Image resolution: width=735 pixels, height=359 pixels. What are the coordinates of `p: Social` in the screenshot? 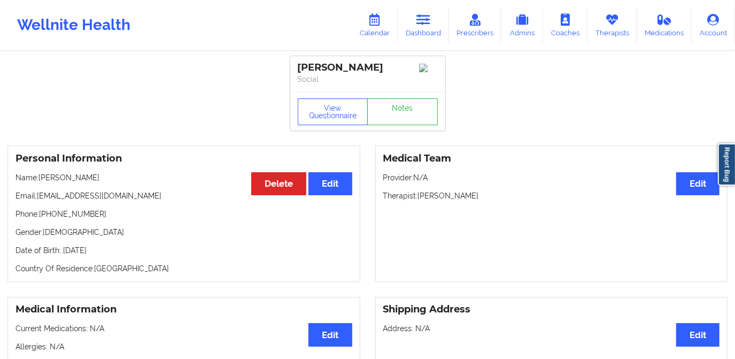 It's located at (368, 79).